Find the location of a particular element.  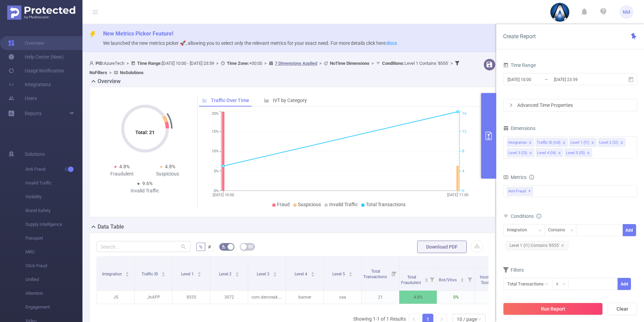

span: Metrics is located at coordinates (515, 177).